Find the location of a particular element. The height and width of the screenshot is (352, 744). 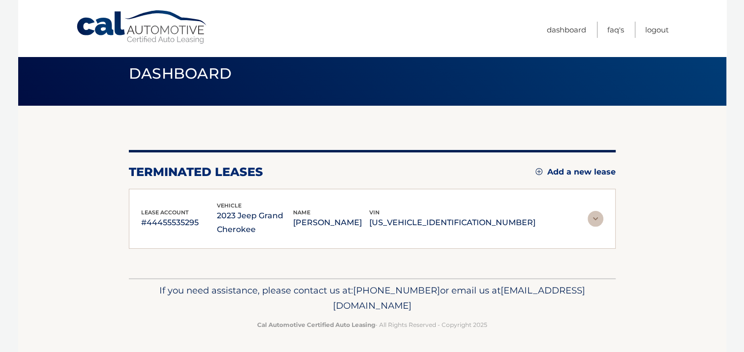

a: Add a new lease is located at coordinates (575, 172).